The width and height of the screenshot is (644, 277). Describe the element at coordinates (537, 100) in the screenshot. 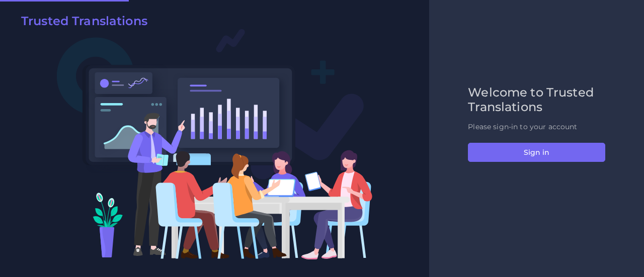

I see `h2: Welcome to Trusted Translations` at that location.